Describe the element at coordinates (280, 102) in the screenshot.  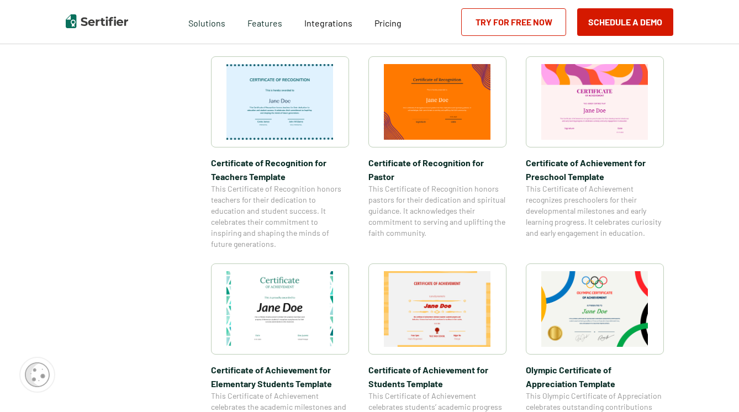
I see `img: Certificate of Recognition for Teachers Template` at that location.